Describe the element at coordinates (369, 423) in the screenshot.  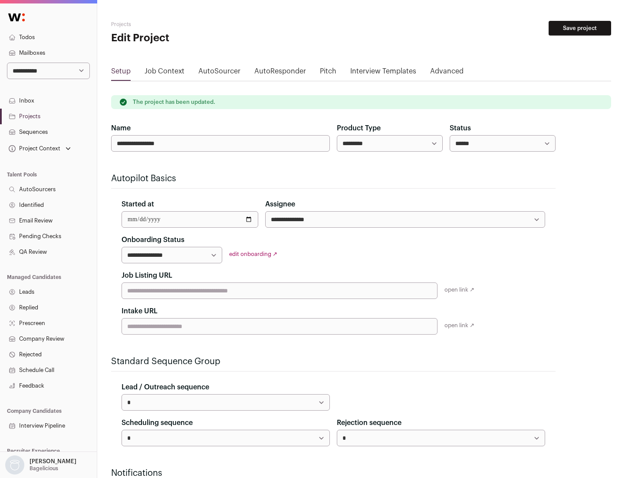
I see `label: Rejection sequence` at that location.